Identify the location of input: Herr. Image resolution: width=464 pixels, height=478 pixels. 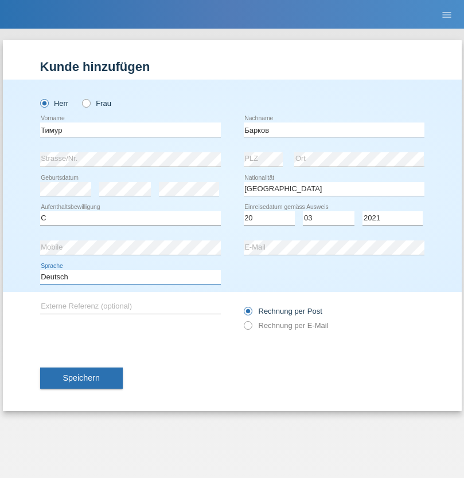
(44, 103).